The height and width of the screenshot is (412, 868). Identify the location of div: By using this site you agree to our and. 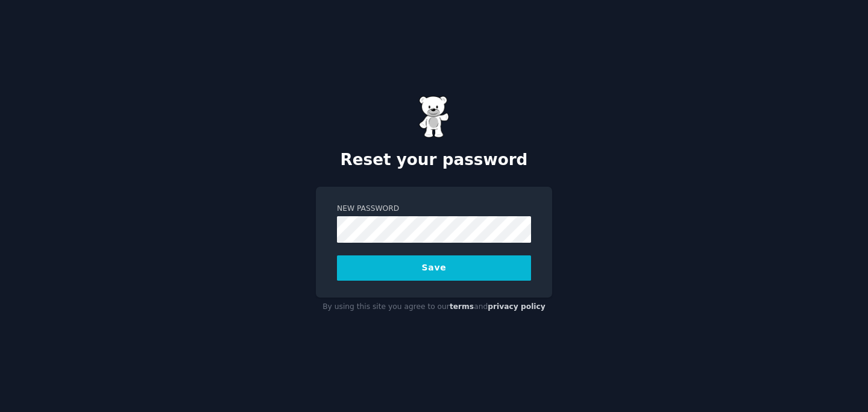
(434, 307).